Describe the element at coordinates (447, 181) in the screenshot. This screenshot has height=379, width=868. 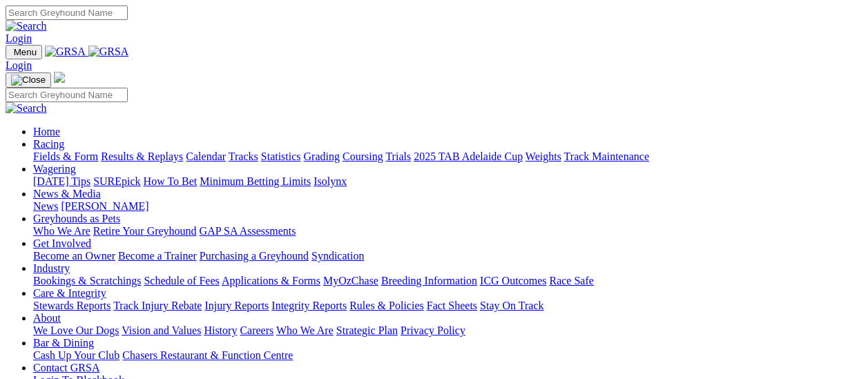
I see `div: Wagering` at that location.